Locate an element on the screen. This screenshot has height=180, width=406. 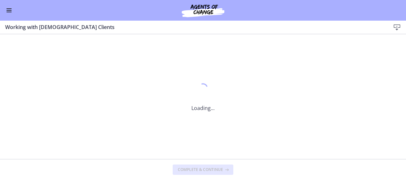
span: Complete & continue is located at coordinates (200, 170).